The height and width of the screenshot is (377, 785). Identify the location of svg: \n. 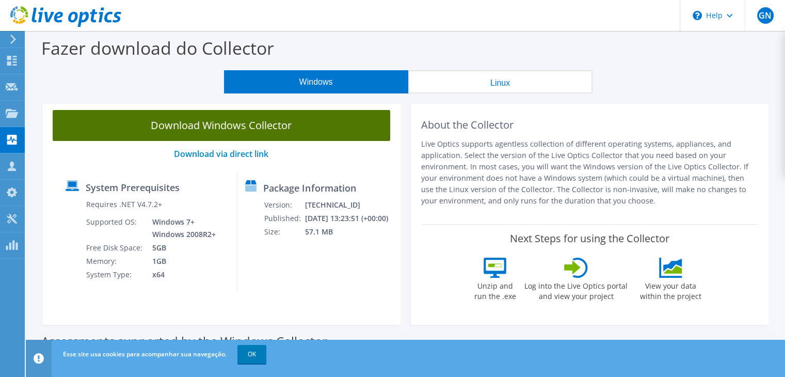
(697, 15).